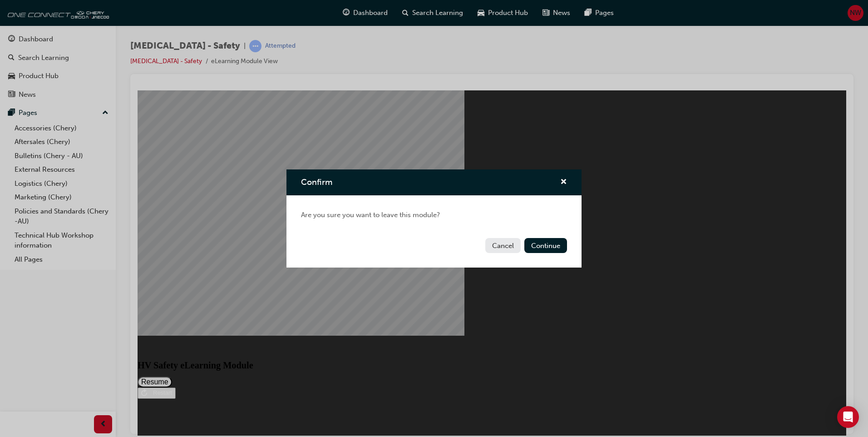 The width and height of the screenshot is (868, 437). Describe the element at coordinates (564, 182) in the screenshot. I see `button: cross-icon` at that location.